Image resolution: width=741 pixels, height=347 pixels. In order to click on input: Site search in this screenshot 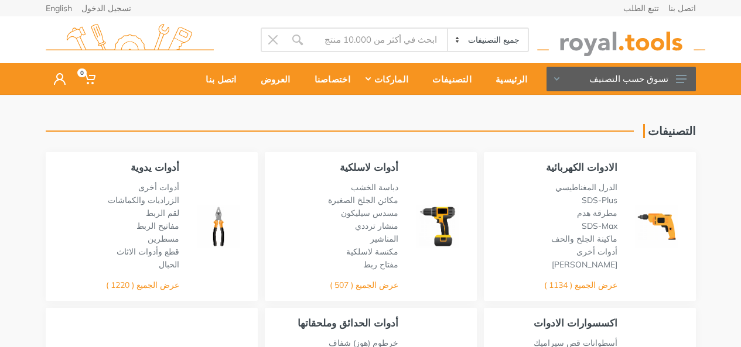, I will do `click(378, 40)`.